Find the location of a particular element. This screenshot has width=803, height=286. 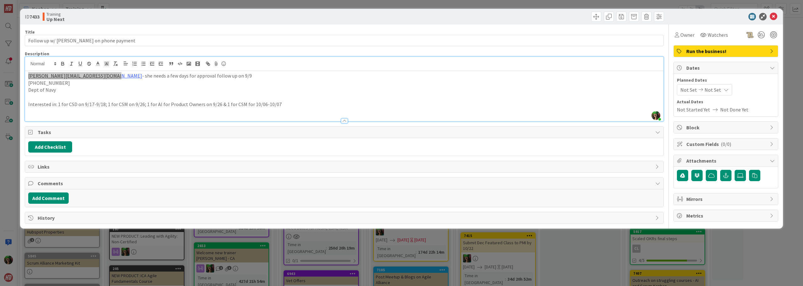

span: Owner is located at coordinates (687, 35).